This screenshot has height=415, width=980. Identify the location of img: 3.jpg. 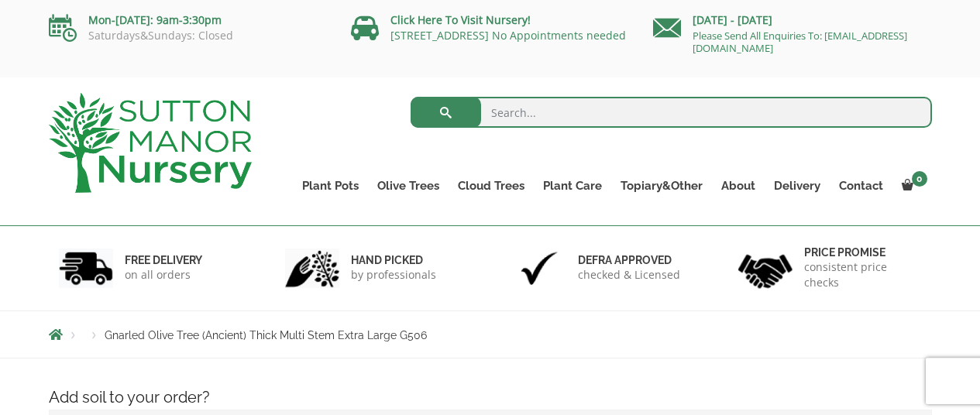
(539, 268).